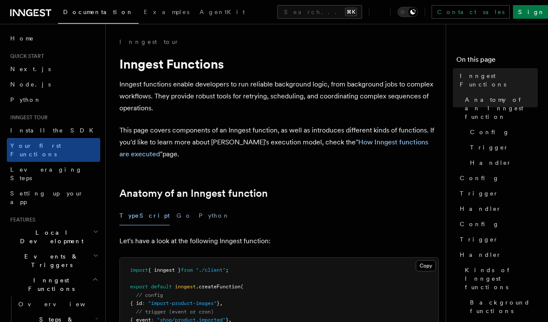  Describe the element at coordinates (470, 12) in the screenshot. I see `a: Contact sales` at that location.